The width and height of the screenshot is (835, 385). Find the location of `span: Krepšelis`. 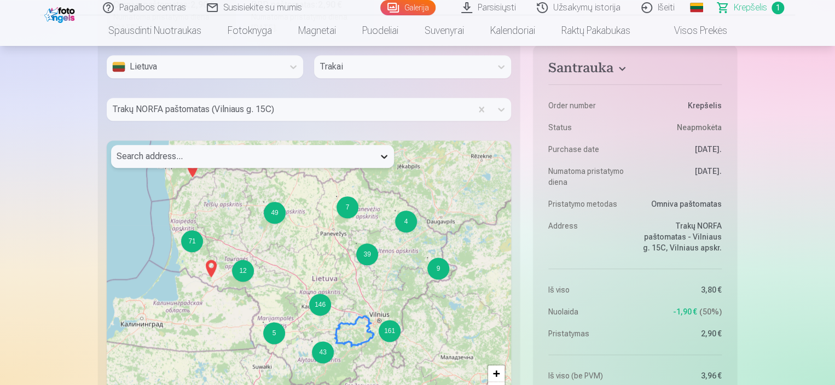

span: Krepšelis is located at coordinates (750, 8).